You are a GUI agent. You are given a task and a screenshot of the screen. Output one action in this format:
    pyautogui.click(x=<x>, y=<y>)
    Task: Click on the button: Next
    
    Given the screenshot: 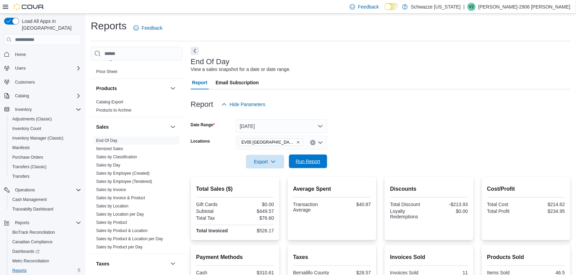 What is the action you would take?
    pyautogui.click(x=195, y=51)
    